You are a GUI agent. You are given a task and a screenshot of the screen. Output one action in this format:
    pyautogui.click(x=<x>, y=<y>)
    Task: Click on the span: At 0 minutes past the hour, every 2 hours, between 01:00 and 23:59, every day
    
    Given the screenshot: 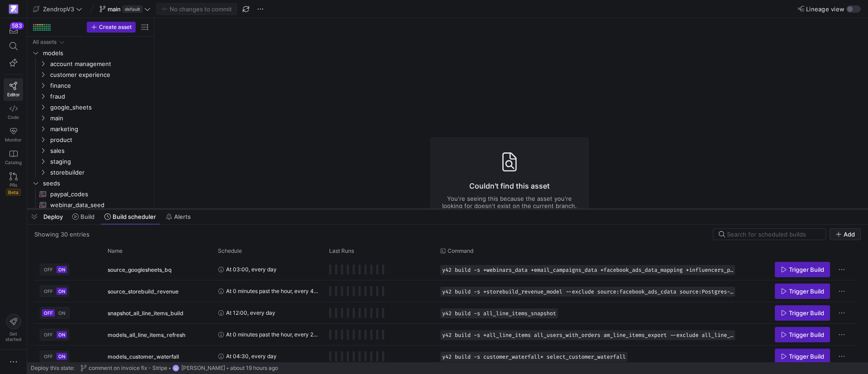 What is the action you would take?
    pyautogui.click(x=273, y=334)
    